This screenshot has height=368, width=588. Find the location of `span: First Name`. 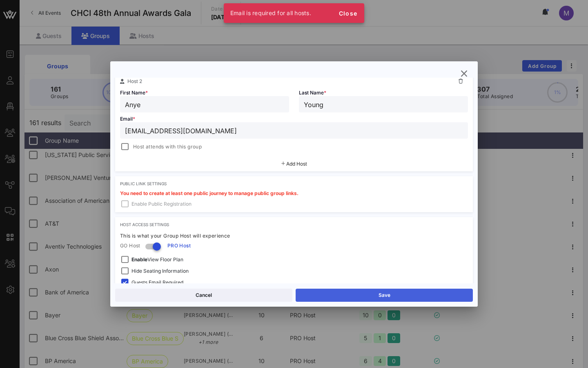

span: First Name is located at coordinates (134, 92).